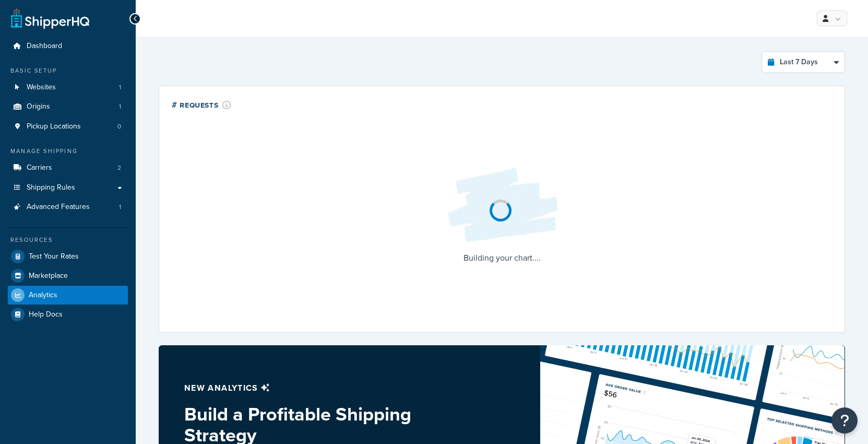 This screenshot has height=444, width=868. I want to click on a: Websites1, so click(68, 87).